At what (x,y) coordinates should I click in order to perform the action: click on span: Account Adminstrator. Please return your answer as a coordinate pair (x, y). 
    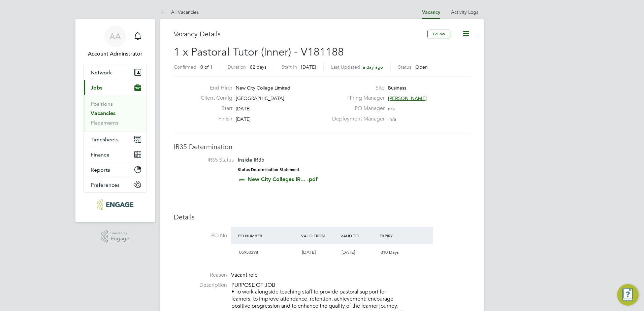
    Looking at the image, I should click on (115, 54).